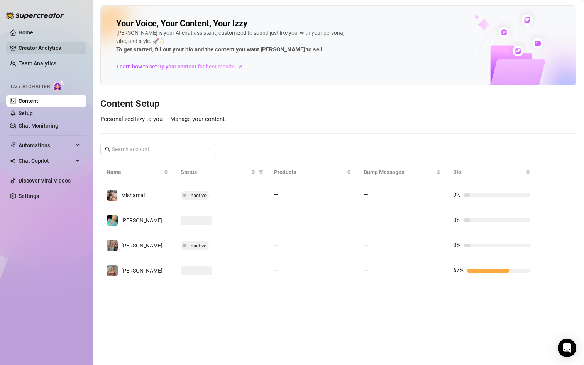 The width and height of the screenshot is (584, 365). I want to click on span: arrow-right, so click(241, 66).